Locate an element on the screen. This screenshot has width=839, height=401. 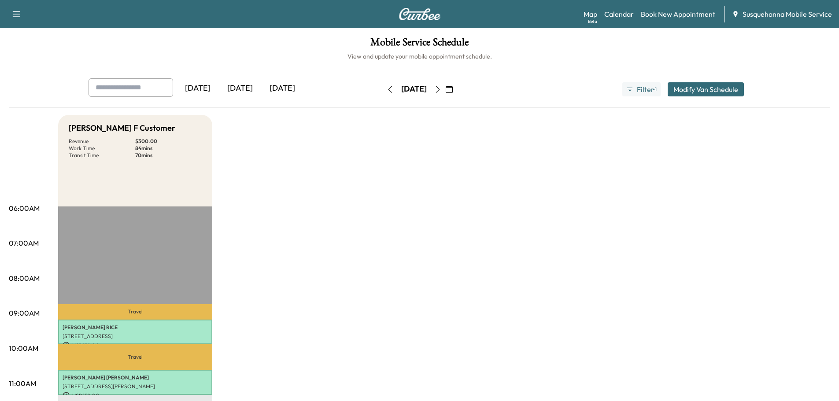
p: 07:00AM is located at coordinates (24, 243).